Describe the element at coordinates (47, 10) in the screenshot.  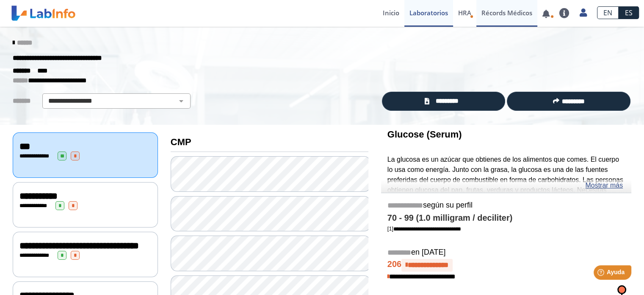
I see `span: Ayuda` at that location.